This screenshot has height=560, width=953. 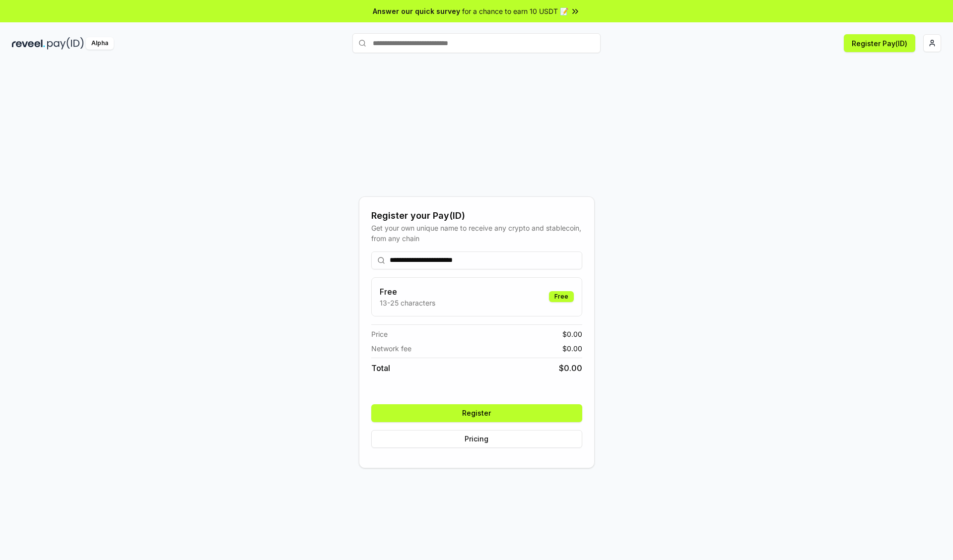 I want to click on div: Alpha, so click(x=100, y=43).